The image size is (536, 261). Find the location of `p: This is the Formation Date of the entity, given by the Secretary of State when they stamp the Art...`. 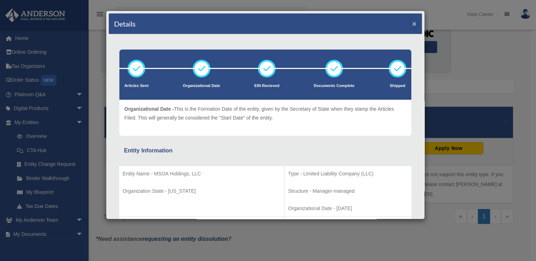

p: This is the Formation Date of the entity, given by the Secretary of State when they stamp the Art... is located at coordinates (265, 113).